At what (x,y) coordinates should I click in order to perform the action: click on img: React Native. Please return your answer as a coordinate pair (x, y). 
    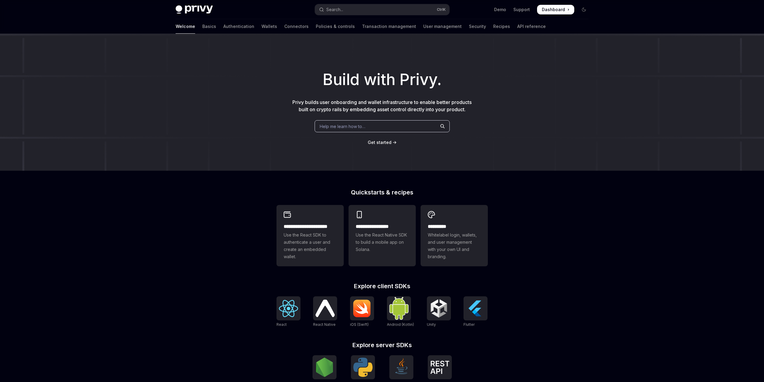
    Looking at the image, I should click on (325, 308).